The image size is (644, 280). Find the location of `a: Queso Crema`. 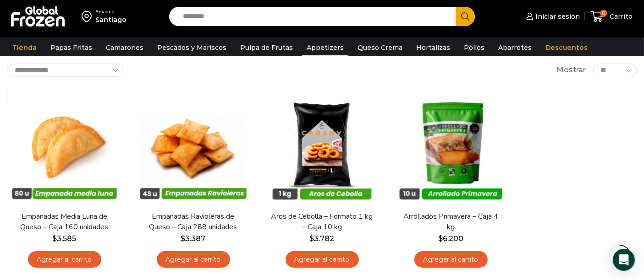

a: Queso Crema is located at coordinates (380, 48).